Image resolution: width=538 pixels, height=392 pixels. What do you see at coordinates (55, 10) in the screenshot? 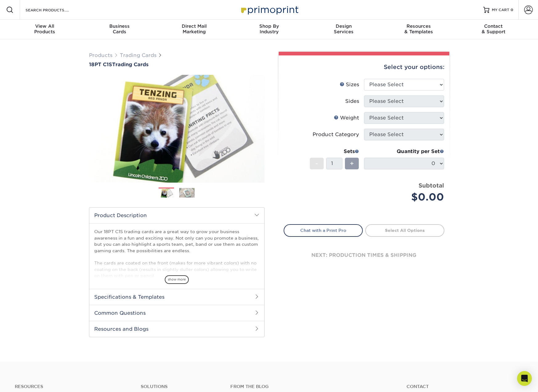
I see `input: SEARCH PRODUCTS.....` at bounding box center [55, 10].